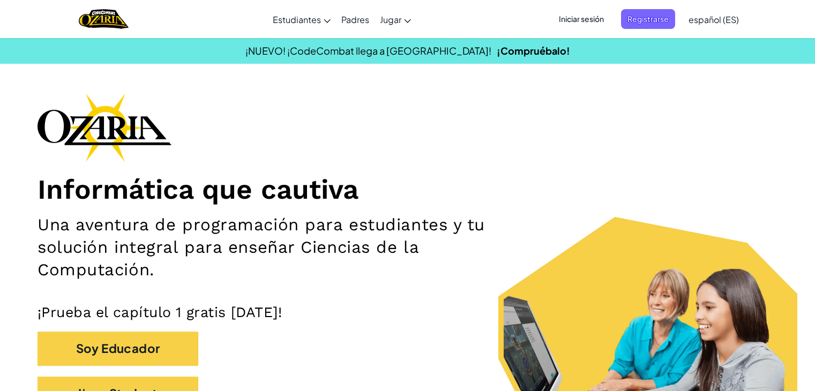 The height and width of the screenshot is (391, 815). I want to click on button: Registrarse, so click(648, 19).